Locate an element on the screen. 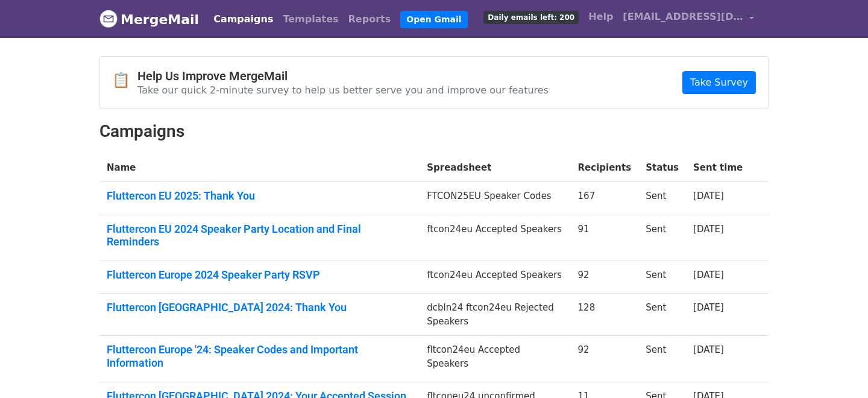 The width and height of the screenshot is (868, 398). a: Daily emails left: 200 is located at coordinates (531, 17).